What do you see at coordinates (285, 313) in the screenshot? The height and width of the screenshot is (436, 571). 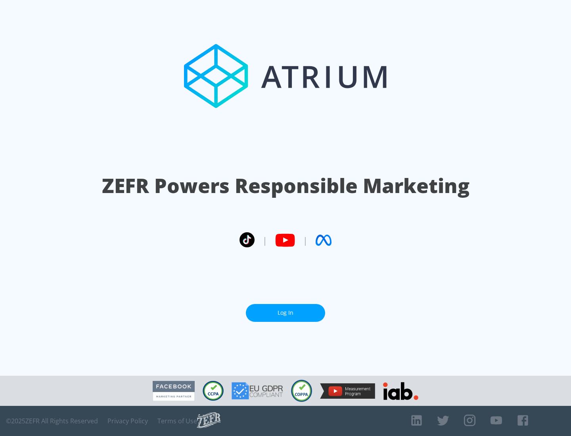 I see `a: Log In` at bounding box center [285, 313].